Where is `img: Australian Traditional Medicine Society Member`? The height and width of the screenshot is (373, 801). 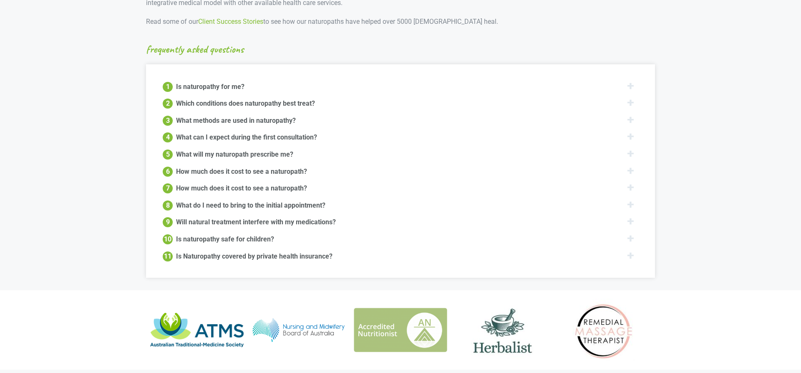
img: Australian Traditional Medicine Society Member is located at coordinates (197, 330).